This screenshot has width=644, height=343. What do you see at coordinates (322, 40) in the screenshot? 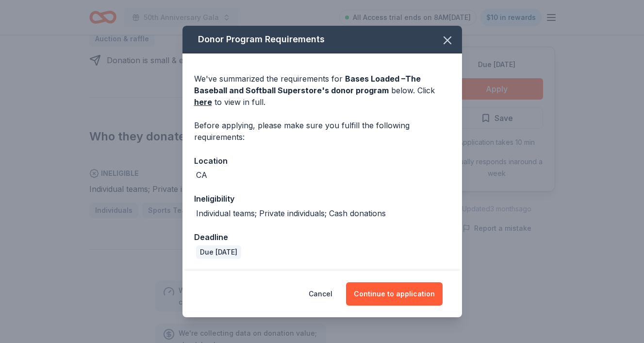
I see `div: Donor Program Requirements` at bounding box center [322, 40].